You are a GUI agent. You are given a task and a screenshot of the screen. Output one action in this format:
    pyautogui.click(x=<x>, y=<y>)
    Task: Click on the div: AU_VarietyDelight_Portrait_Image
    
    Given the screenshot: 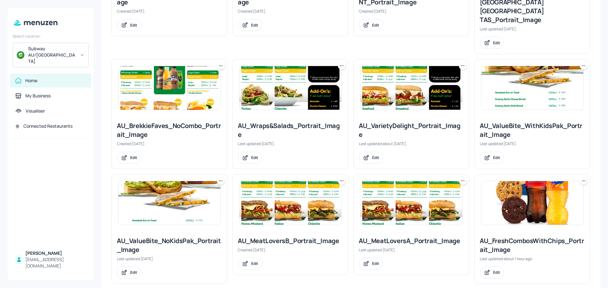 What is the action you would take?
    pyautogui.click(x=411, y=130)
    